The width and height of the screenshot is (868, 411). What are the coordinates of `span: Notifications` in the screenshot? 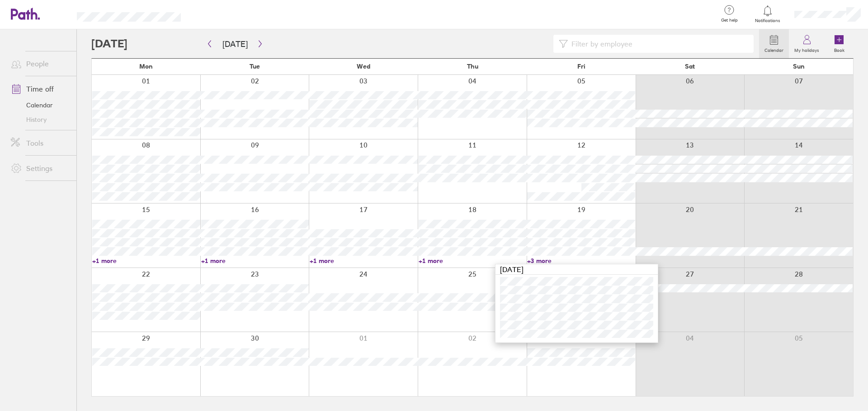 It's located at (767, 21).